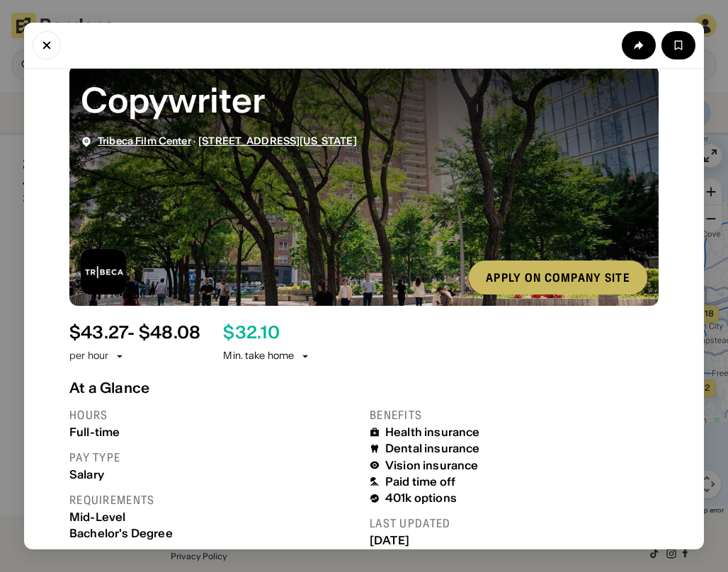  I want to click on div: $ 43.27 - $48.08, so click(135, 333).